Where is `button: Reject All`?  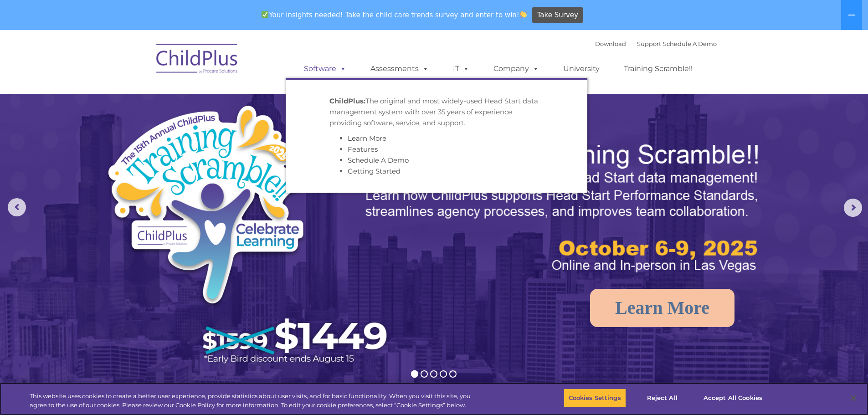
button: Reject All is located at coordinates (662, 399).